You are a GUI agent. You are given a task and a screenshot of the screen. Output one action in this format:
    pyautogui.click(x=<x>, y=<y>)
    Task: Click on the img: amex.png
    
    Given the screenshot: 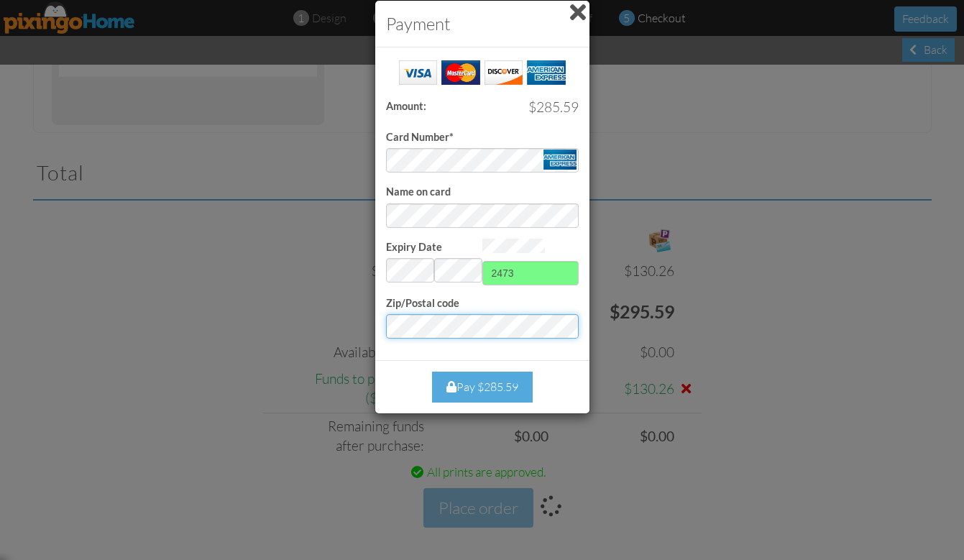 What is the action you would take?
    pyautogui.click(x=560, y=159)
    